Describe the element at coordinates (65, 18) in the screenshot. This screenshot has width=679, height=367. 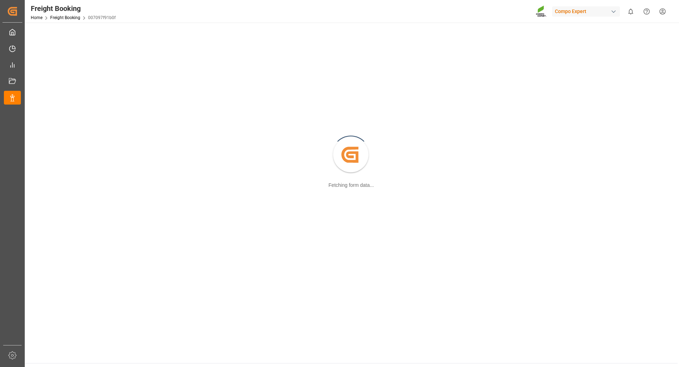
I see `a: Freight Booking` at that location.